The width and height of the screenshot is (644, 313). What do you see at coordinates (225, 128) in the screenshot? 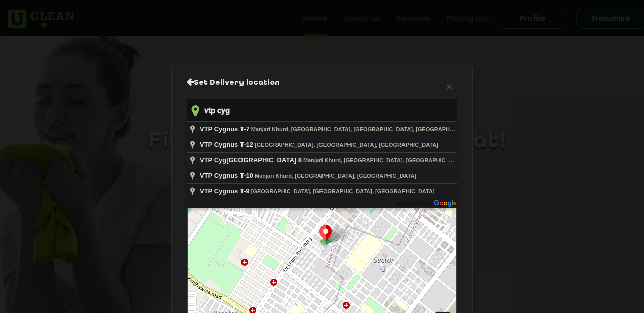
I see `span: nus T-7` at bounding box center [225, 128].